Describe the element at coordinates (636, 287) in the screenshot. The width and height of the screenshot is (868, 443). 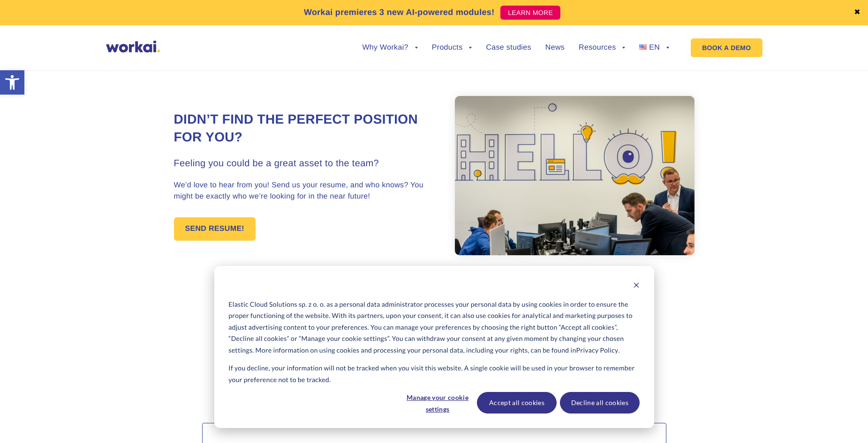
I see `button: Dismiss cookie banner` at that location.